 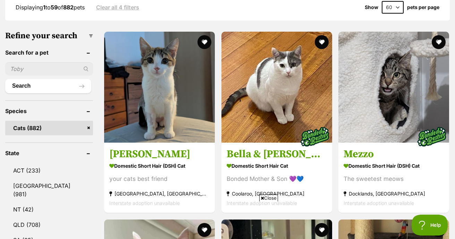 What do you see at coordinates (269, 198) in the screenshot?
I see `span: Close` at bounding box center [269, 198].